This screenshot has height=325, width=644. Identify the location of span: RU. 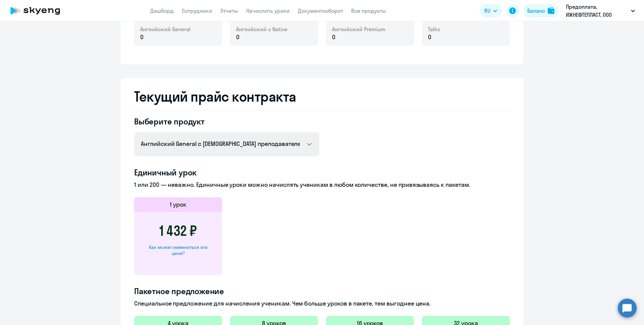
(487, 10).